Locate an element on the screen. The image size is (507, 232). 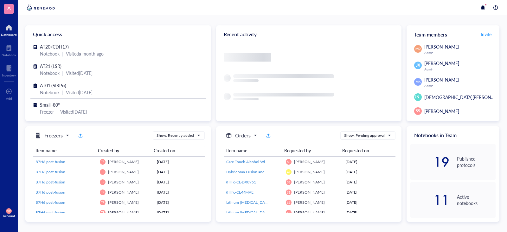
div: Freezer is located at coordinates (47, 112).